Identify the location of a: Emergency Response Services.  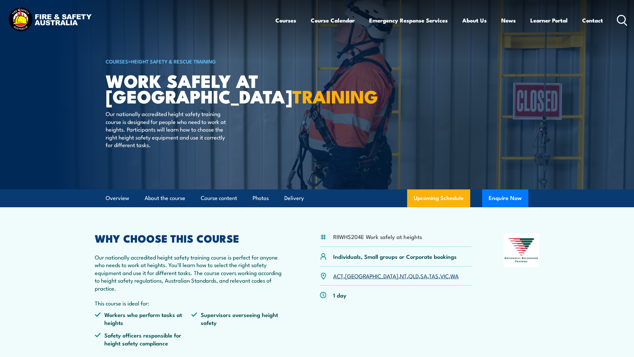
(409, 20).